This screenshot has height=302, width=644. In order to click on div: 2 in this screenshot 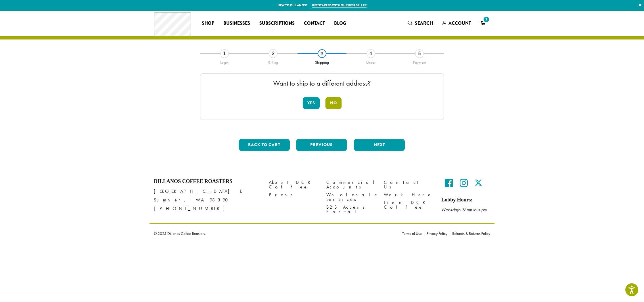, I will do `click(273, 54)`.